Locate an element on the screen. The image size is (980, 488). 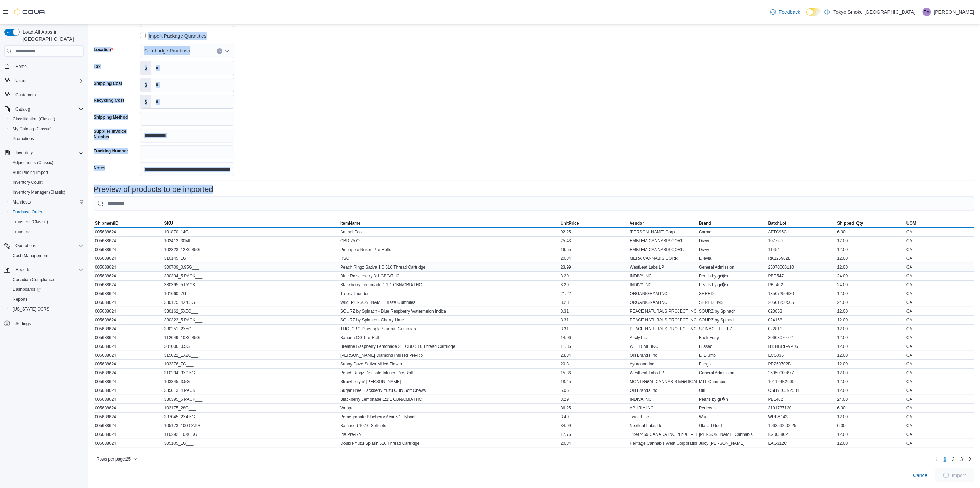
div: 024168 is located at coordinates (801, 320).